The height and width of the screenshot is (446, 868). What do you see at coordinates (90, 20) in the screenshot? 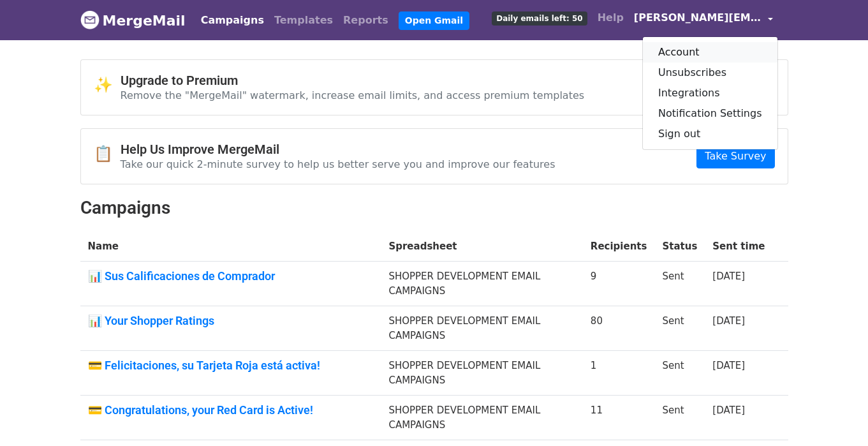
I see `img: MergeMail logo` at bounding box center [90, 20].